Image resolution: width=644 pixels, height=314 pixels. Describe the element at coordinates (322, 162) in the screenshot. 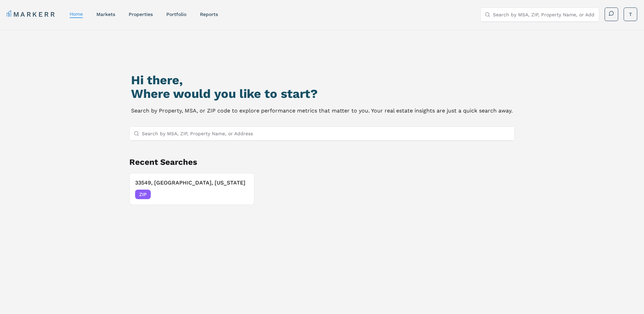

I see `h2: Recent Searches` at that location.